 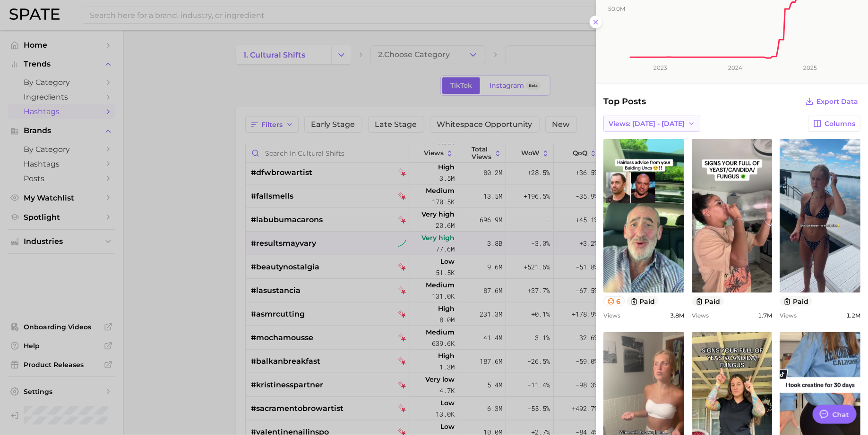 I want to click on button: Export Data, so click(x=831, y=101).